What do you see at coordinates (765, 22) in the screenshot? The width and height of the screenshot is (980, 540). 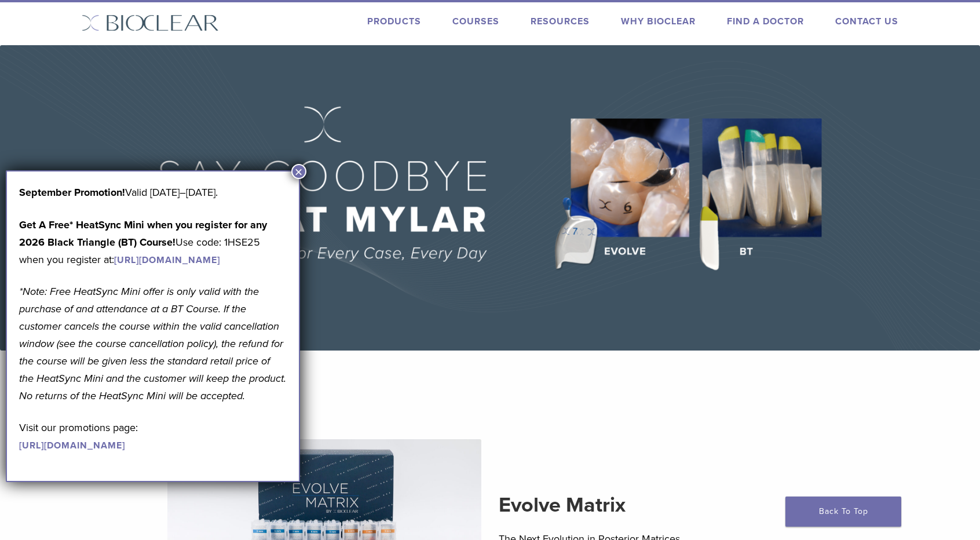 I see `a: Find A Doctor` at bounding box center [765, 22].